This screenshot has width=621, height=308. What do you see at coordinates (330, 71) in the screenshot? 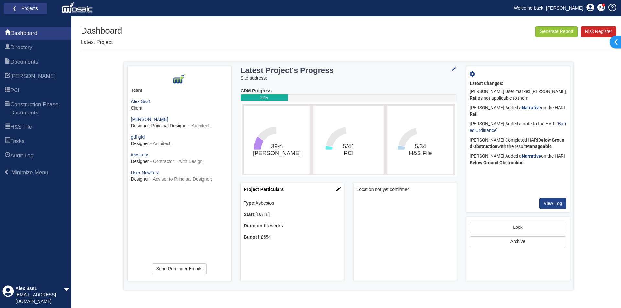
I see `h3: Latest Project's Progress` at bounding box center [330, 71].